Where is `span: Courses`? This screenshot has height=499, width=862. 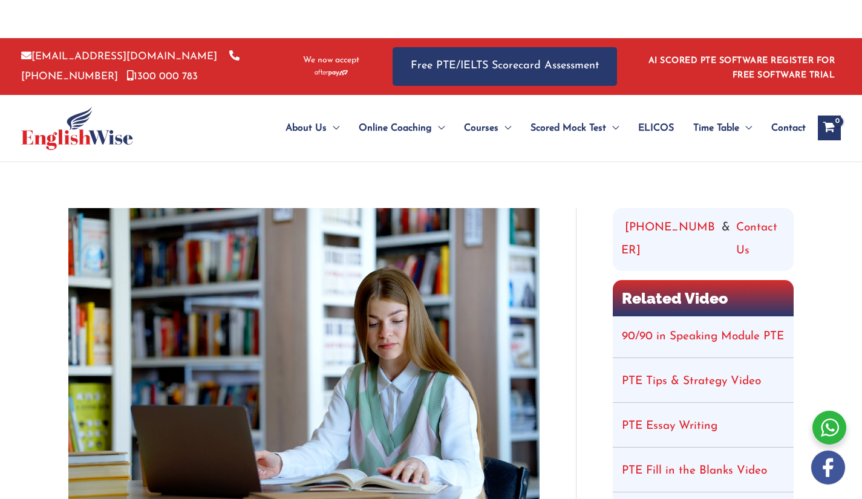 span: Courses is located at coordinates (481, 128).